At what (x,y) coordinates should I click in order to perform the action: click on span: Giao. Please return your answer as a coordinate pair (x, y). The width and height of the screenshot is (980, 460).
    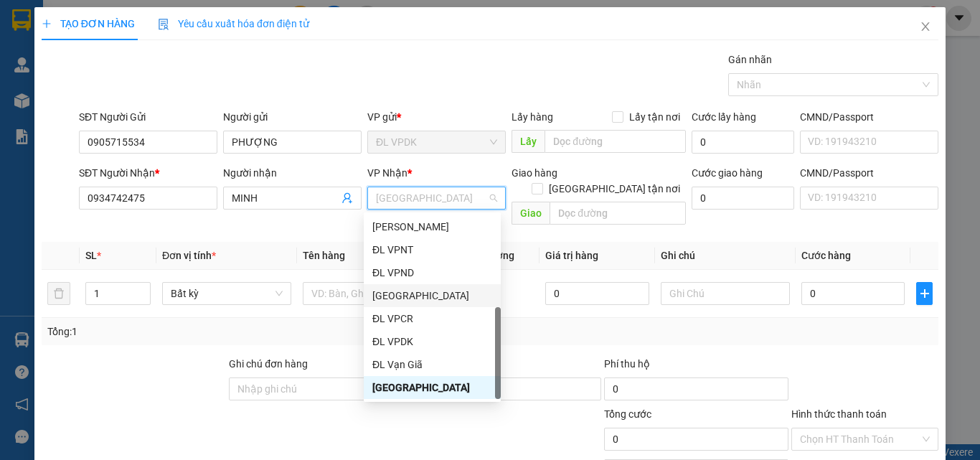
    Looking at the image, I should click on (530, 214).